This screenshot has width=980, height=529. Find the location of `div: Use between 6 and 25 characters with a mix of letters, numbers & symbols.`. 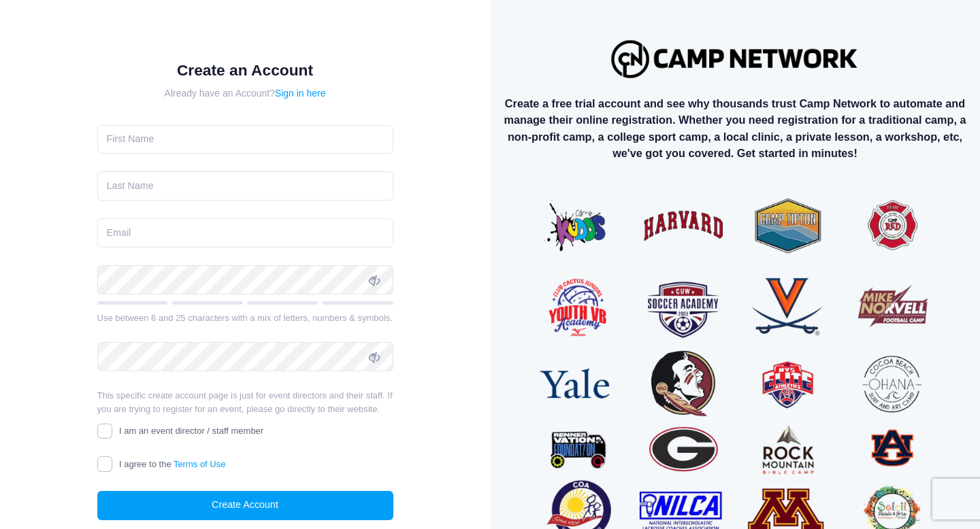

div: Use between 6 and 25 characters with a mix of letters, numbers & symbols. is located at coordinates (245, 319).